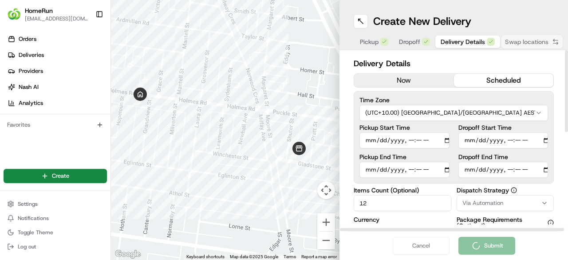 Image resolution: width=568 pixels, height=260 pixels. Describe the element at coordinates (454, 63) in the screenshot. I see `h2: Delivery Details` at that location.